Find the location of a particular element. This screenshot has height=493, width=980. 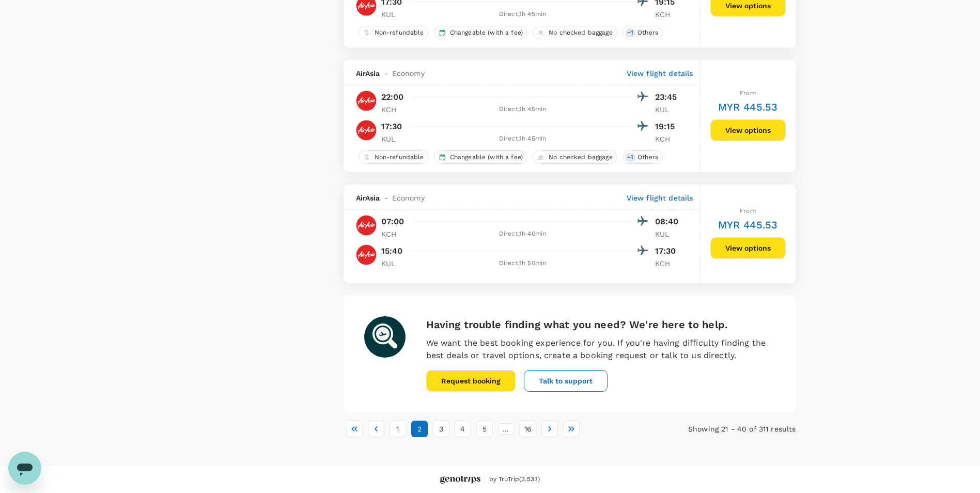

button: Talk to support is located at coordinates (565, 381).